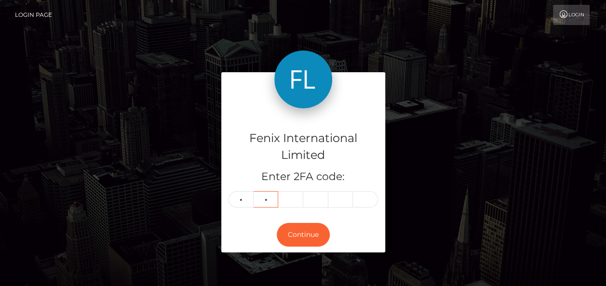 The height and width of the screenshot is (286, 606). Describe the element at coordinates (303, 147) in the screenshot. I see `h4: Fenix International Limited` at that location.